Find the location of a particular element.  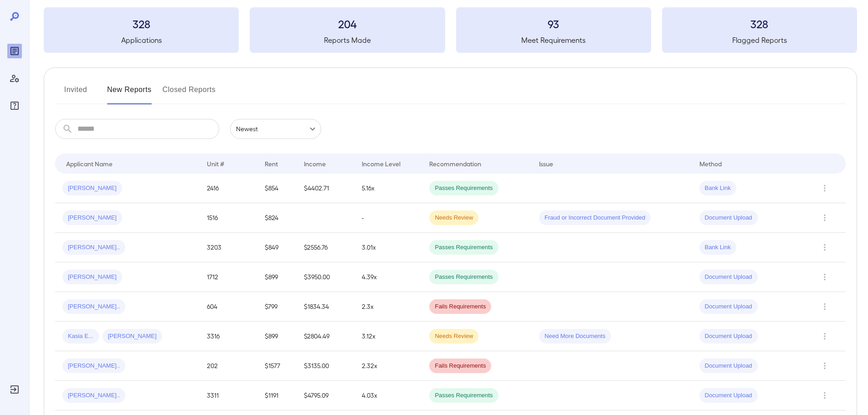

td: $2804.49 is located at coordinates (325, 336).